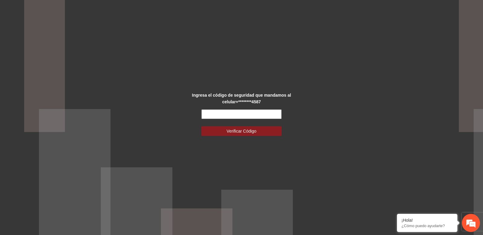  Describe the element at coordinates (59, 111) in the screenshot. I see `span: Estamos en línea.` at that location.